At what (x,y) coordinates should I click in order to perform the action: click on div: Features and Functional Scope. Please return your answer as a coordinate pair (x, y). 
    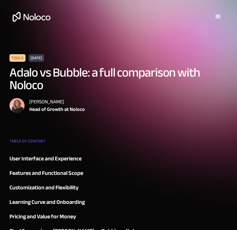
    Looking at the image, I should click on (46, 174).